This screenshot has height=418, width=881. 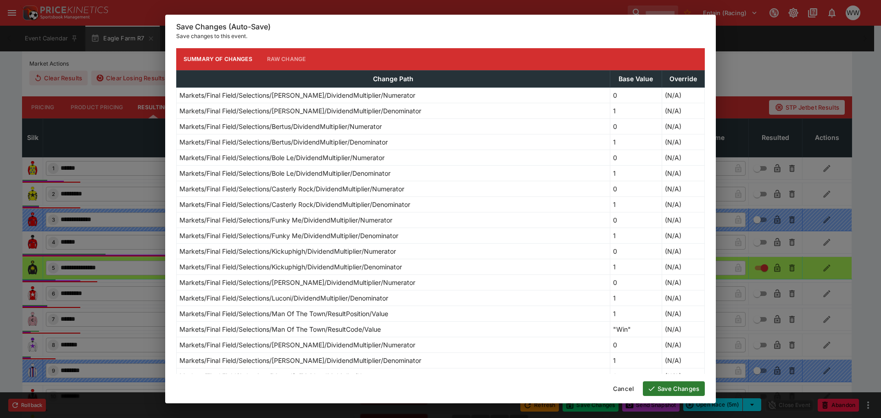 I want to click on p: Markets/Final Field/Selections/Casterly Rock/DividendMultiplier/Numerator, so click(x=292, y=189).